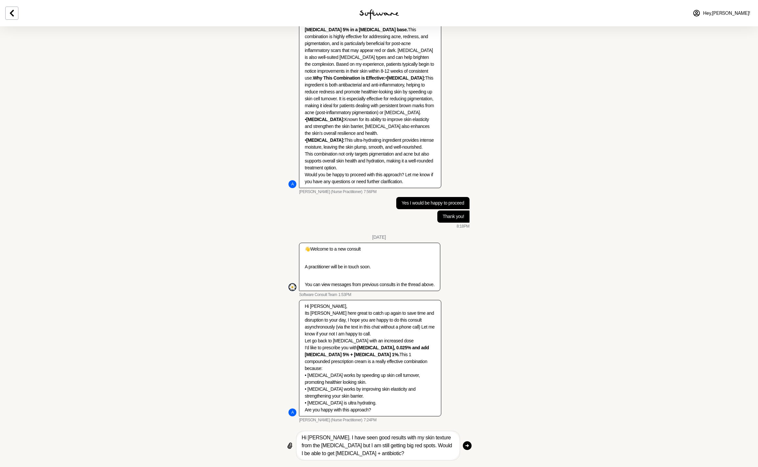  What do you see at coordinates (318, 295) in the screenshot?
I see `span: Software Consult Team` at bounding box center [318, 295].